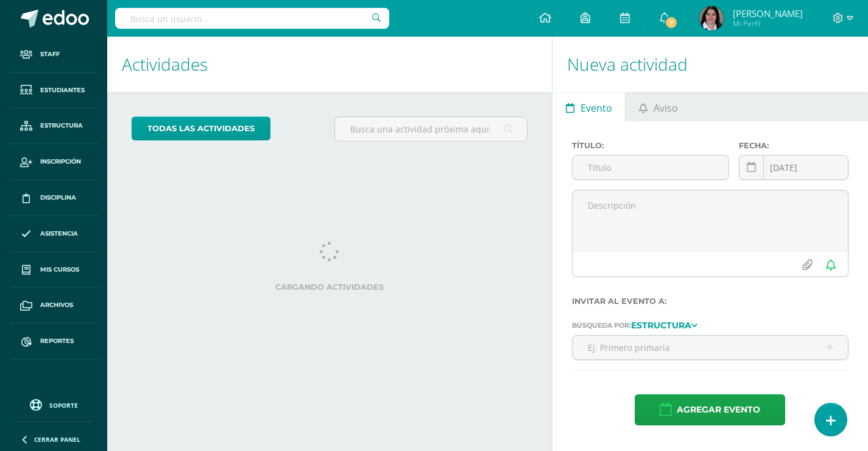 The height and width of the screenshot is (451, 868). Describe the element at coordinates (718, 409) in the screenshot. I see `span: Agregar evento` at that location.